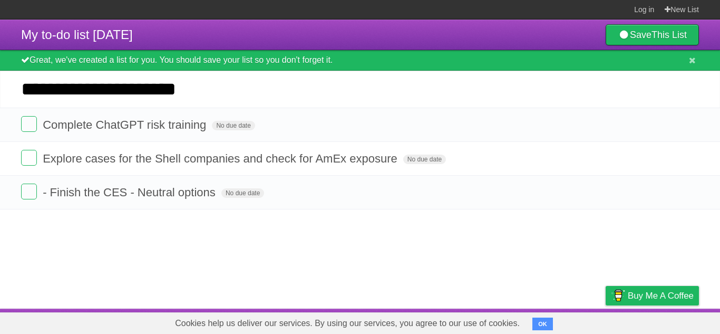  Describe the element at coordinates (660, 295) in the screenshot. I see `span: Buy me a coffee` at that location.